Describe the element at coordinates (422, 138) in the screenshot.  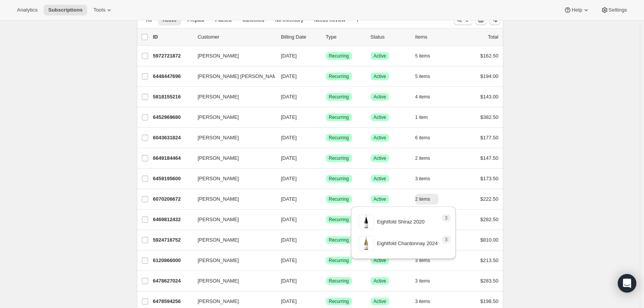
I see `span: 6 items` at that location.